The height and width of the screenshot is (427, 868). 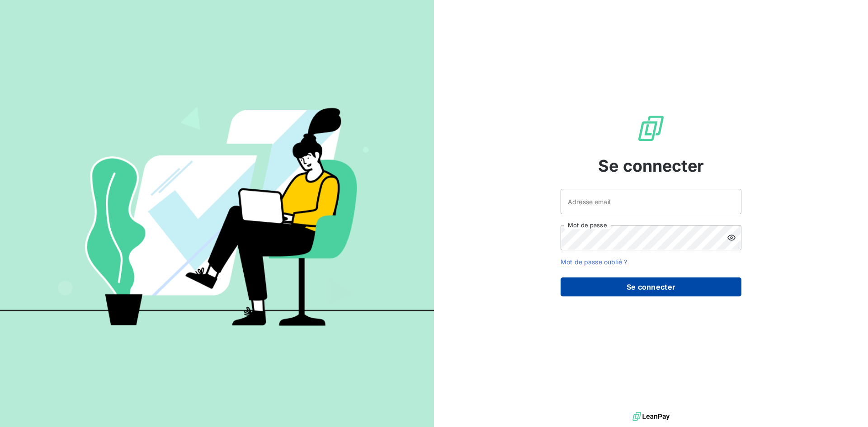 What do you see at coordinates (651, 166) in the screenshot?
I see `span: Se connecter` at bounding box center [651, 166].